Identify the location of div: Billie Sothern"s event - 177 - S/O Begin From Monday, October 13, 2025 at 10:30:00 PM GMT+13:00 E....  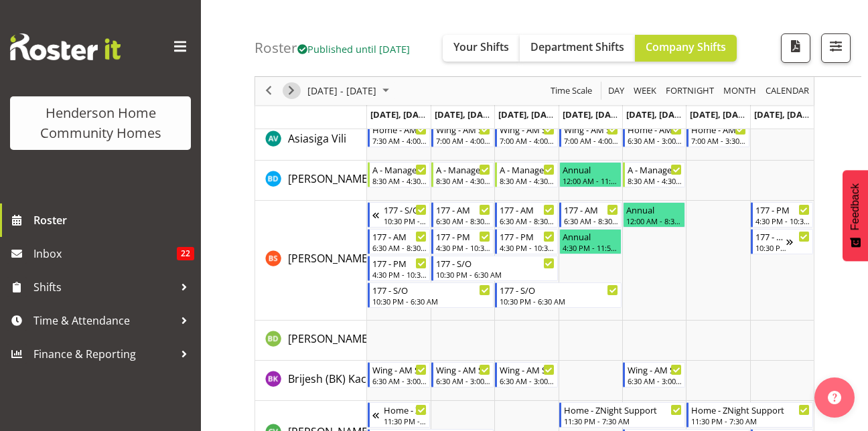
(431, 295).